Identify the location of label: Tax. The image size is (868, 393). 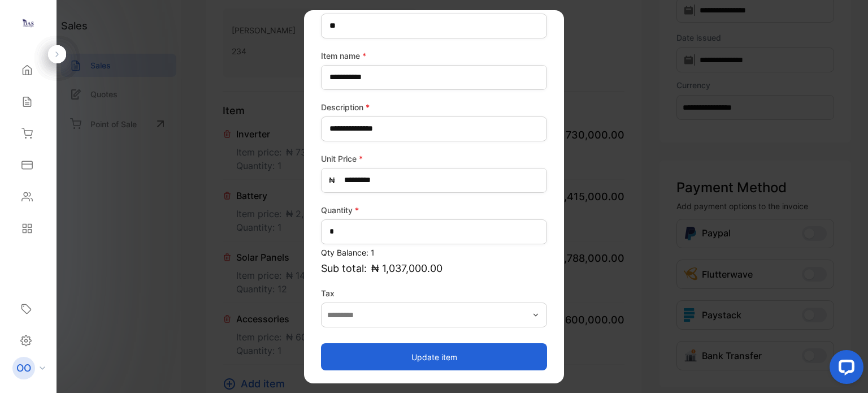
(434, 292).